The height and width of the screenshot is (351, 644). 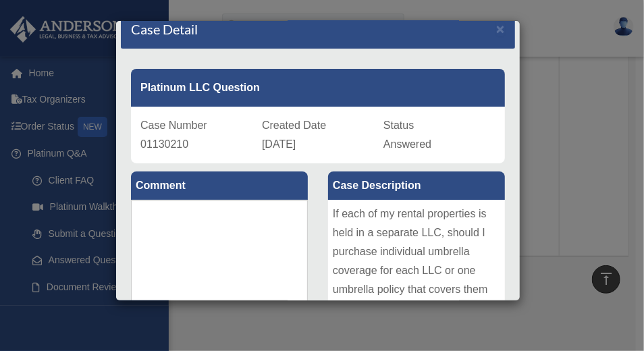 I want to click on h4: Case Detail, so click(x=164, y=29).